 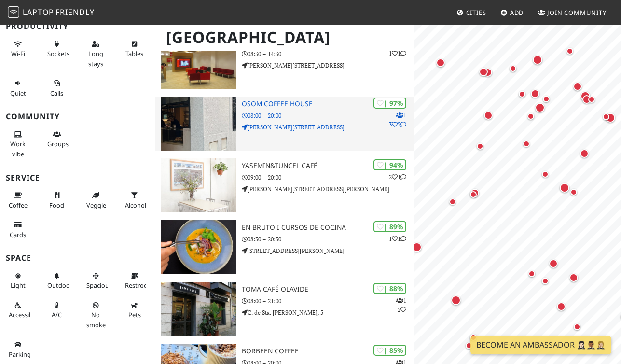 What do you see at coordinates (390, 164) in the screenshot?
I see `div: | 94%` at bounding box center [390, 164].